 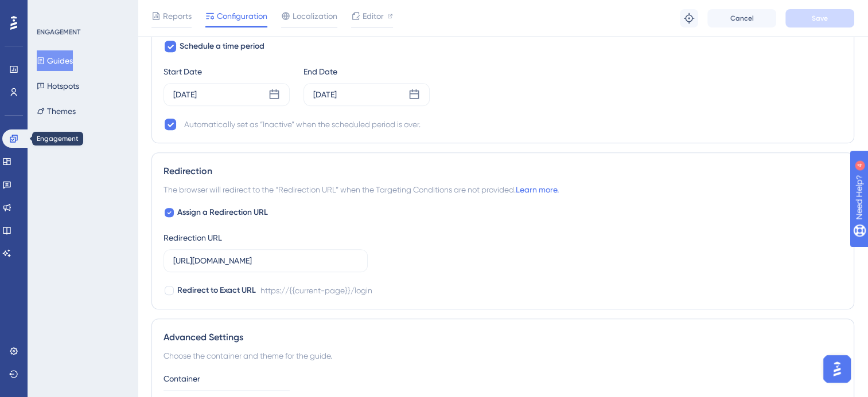 I want to click on div: ENGAGEMENT, so click(x=58, y=32).